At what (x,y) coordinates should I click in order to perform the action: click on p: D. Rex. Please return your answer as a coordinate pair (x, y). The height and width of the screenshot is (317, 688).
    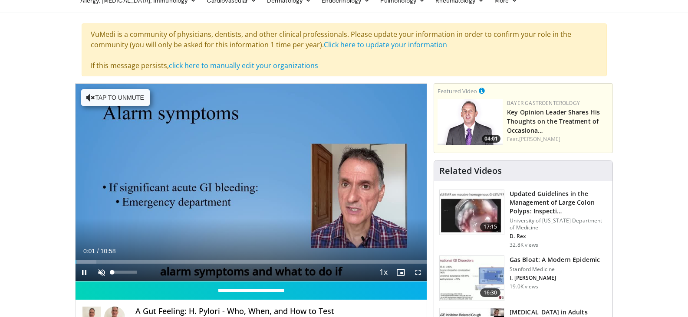
    Looking at the image, I should click on (558, 236).